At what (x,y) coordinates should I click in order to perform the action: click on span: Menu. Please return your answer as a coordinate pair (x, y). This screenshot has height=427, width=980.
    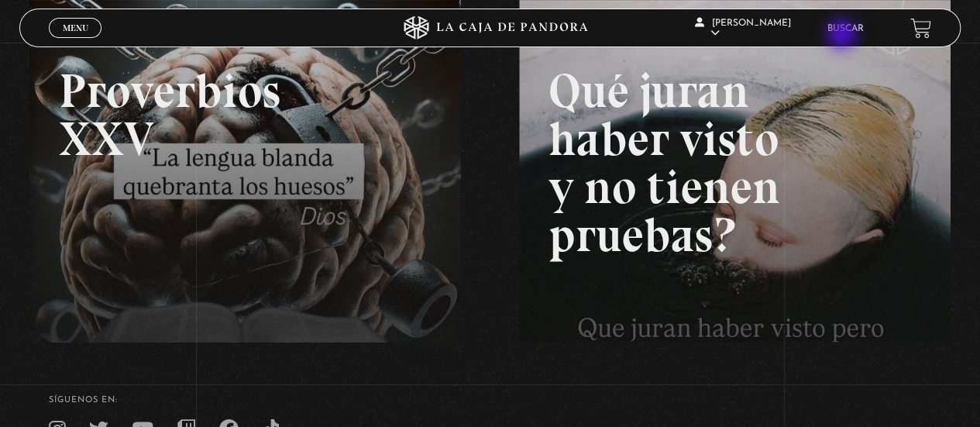
    Looking at the image, I should click on (75, 28).